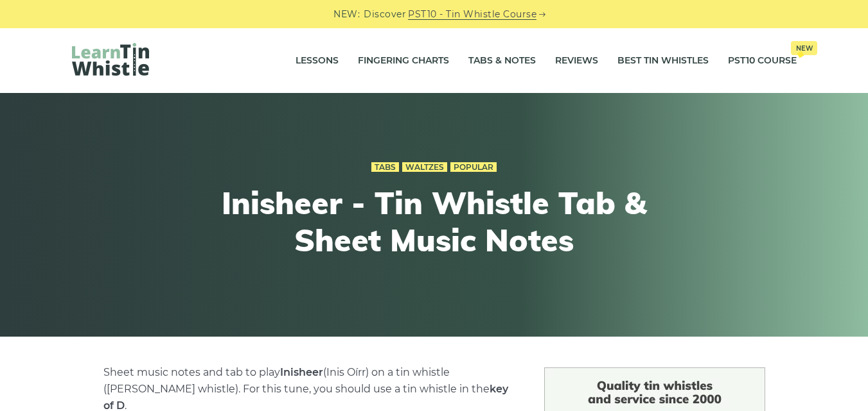 The height and width of the screenshot is (411, 868). Describe the element at coordinates (385, 167) in the screenshot. I see `a: Tabs` at that location.